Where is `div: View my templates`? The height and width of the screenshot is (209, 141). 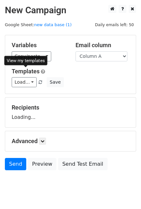
div: View my templates is located at coordinates (26, 60).